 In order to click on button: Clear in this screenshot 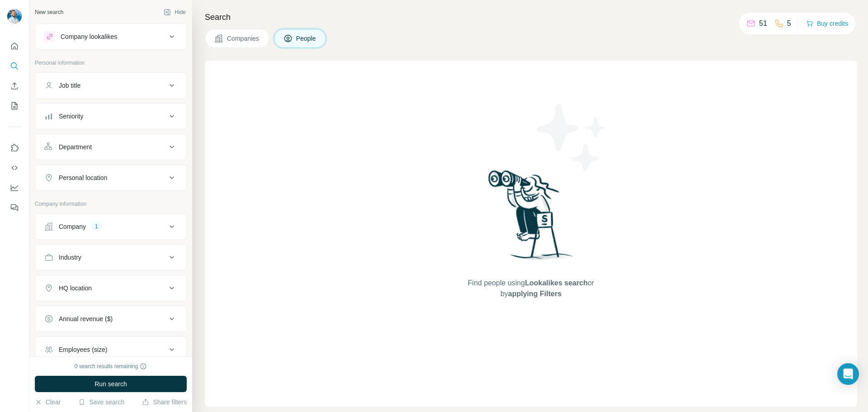, I will do `click(47, 402)`.